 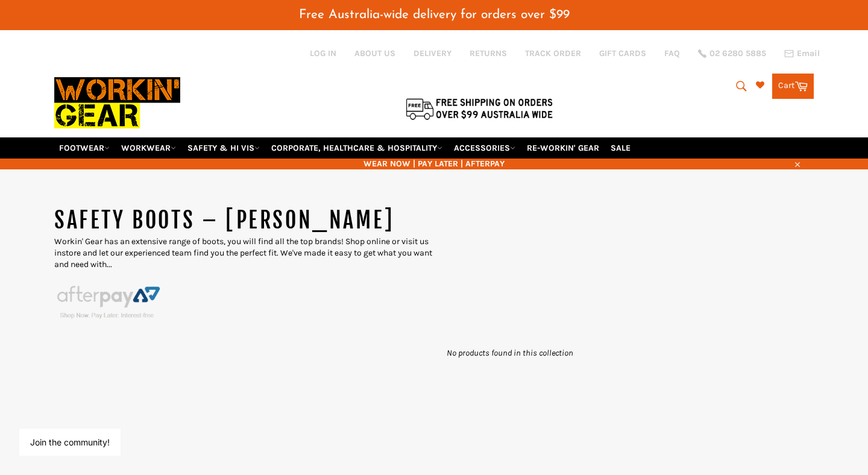 I want to click on a: TRACK ORDER, so click(x=553, y=53).